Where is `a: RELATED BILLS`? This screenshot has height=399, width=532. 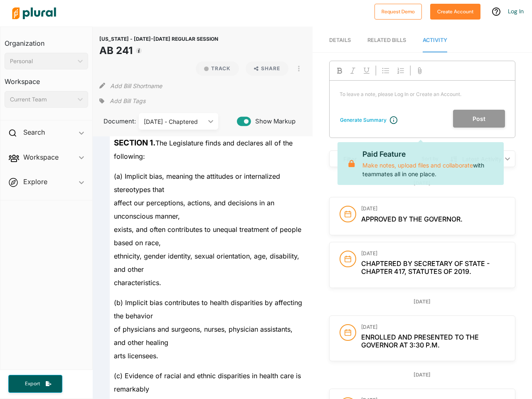 a: RELATED BILLS is located at coordinates (387, 40).